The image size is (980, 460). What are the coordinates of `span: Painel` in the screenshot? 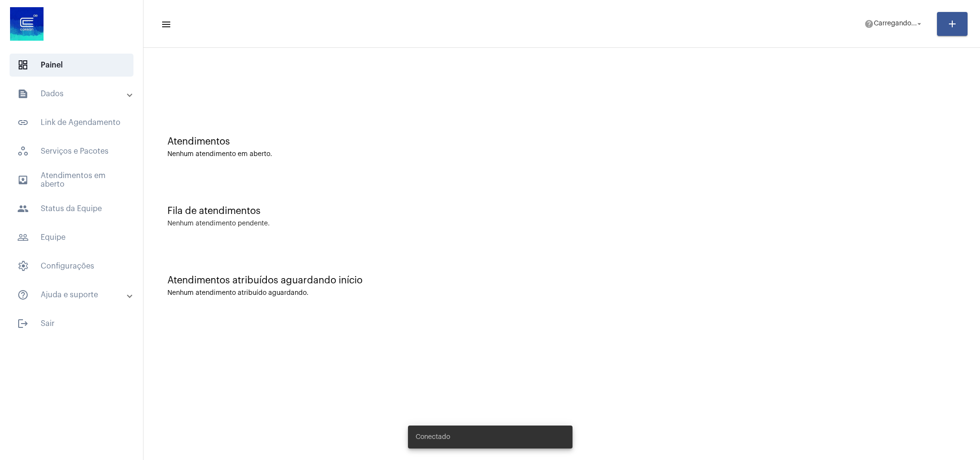 It's located at (72, 65).